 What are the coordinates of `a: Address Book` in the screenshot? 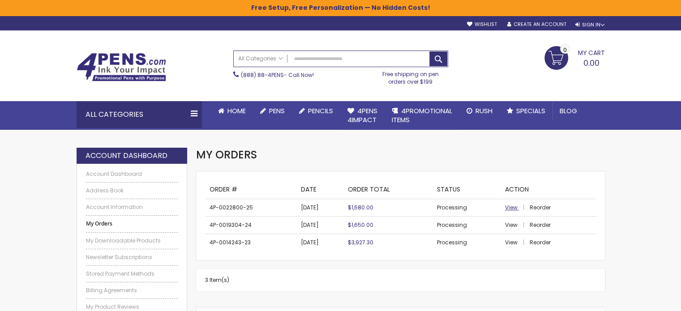 It's located at (132, 191).